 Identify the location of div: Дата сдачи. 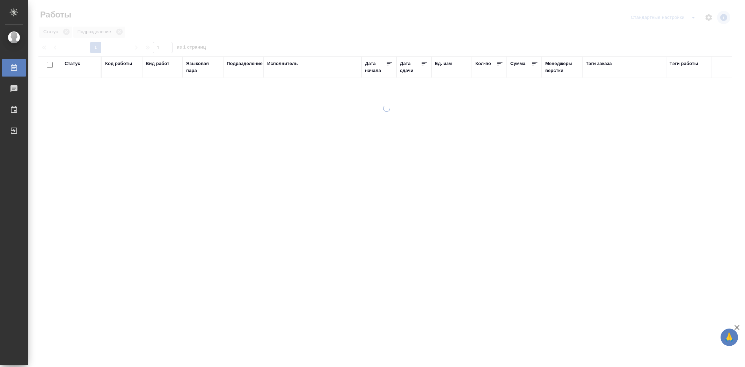
(410, 67).